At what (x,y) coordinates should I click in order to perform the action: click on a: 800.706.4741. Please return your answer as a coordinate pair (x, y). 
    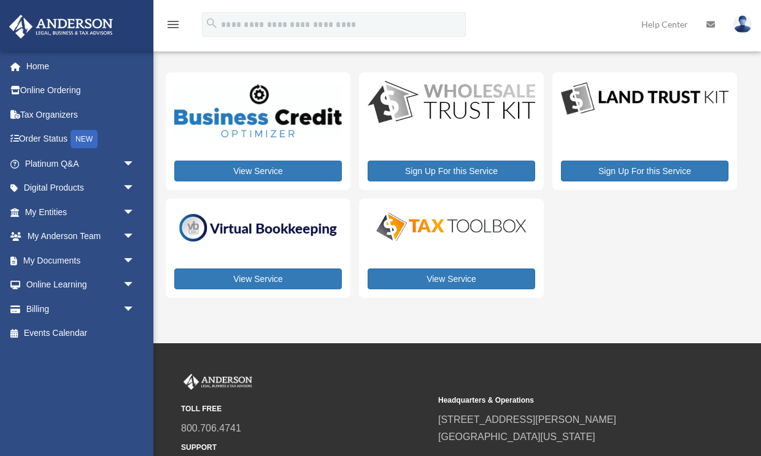
    Looking at the image, I should click on (211, 428).